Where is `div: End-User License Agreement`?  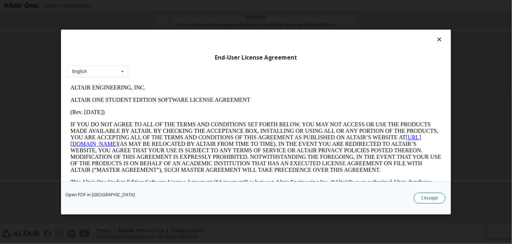
div: End-User License Agreement is located at coordinates (256, 58).